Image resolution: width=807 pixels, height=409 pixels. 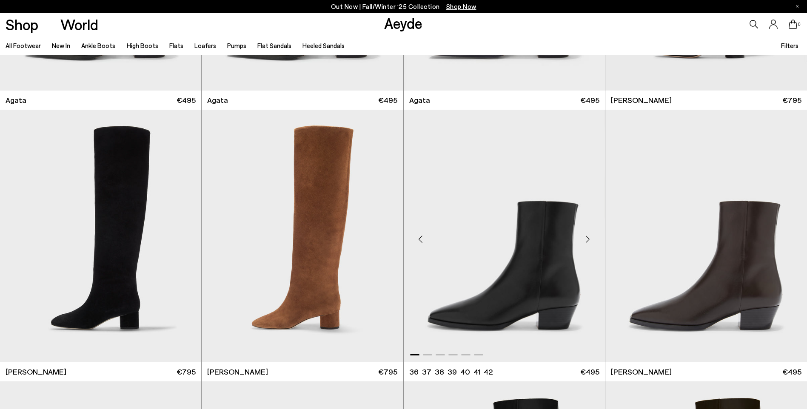 What do you see at coordinates (452, 372) in the screenshot?
I see `li: 39` at bounding box center [452, 372].